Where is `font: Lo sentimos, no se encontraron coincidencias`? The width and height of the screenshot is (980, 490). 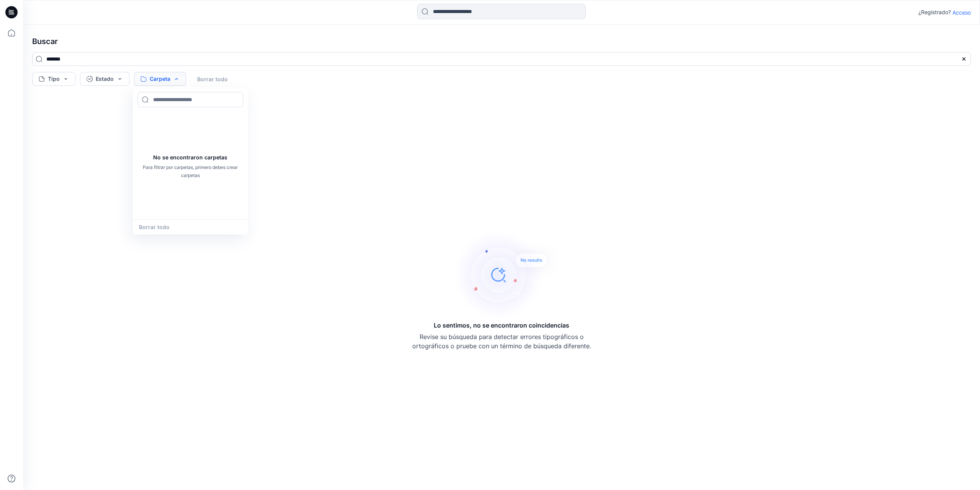 font: Lo sentimos, no se encontraron coincidencias is located at coordinates (502, 326).